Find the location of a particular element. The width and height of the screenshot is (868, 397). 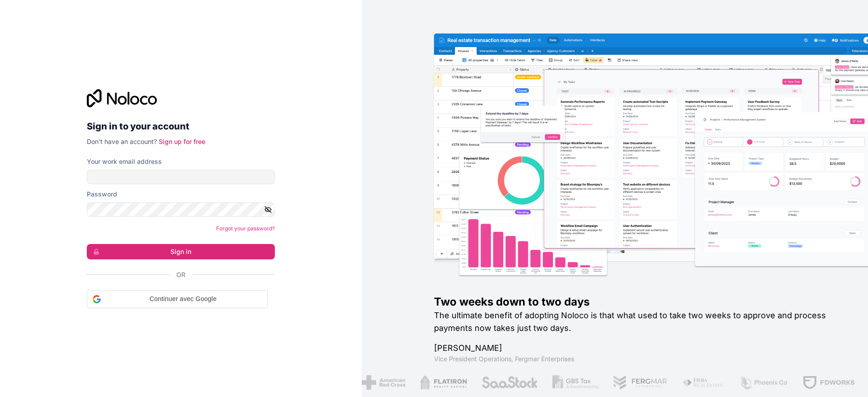

img: /assets/flatiron-C8eUkumj.png is located at coordinates (443, 382).